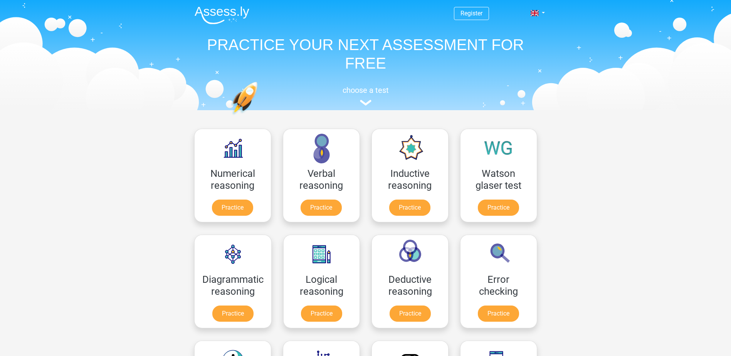 The image size is (731, 356). What do you see at coordinates (259, 116) in the screenshot?
I see `img: practice` at bounding box center [259, 116].